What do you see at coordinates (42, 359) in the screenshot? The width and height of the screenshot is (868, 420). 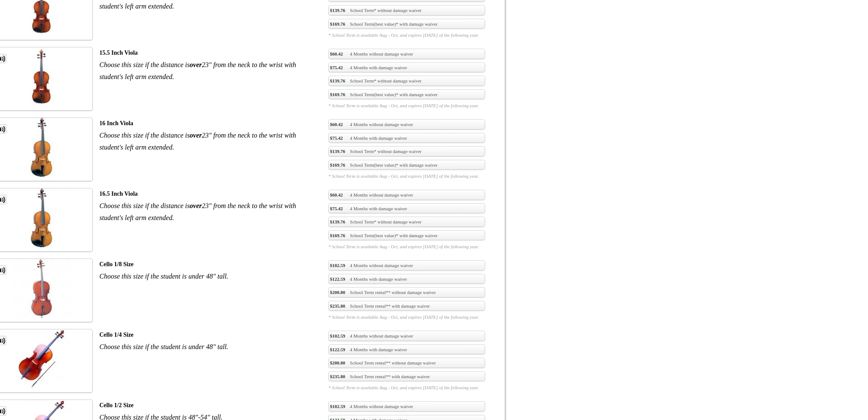 I see `img: th_1fc34dab4bdaff02a3697e89cb8f30dd_1340900725Cello.jpg` at bounding box center [42, 359].